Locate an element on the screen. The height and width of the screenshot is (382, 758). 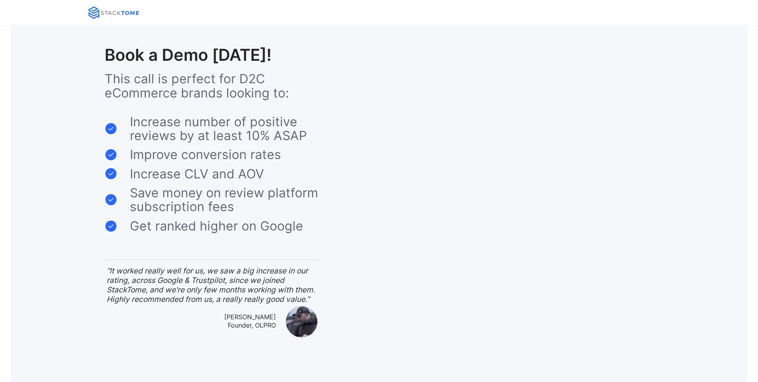
p: Save money on review platform subscription fees is located at coordinates (225, 200).